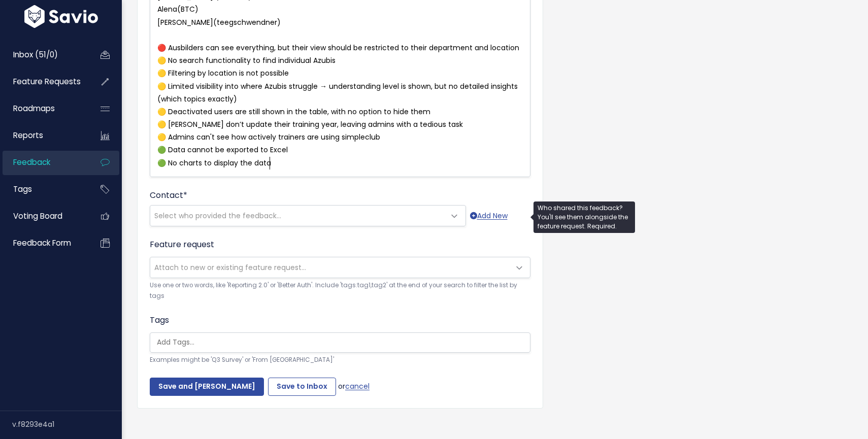 The width and height of the screenshot is (868, 439). Describe the element at coordinates (43, 81) in the screenshot. I see `a: Feature Requests` at that location.